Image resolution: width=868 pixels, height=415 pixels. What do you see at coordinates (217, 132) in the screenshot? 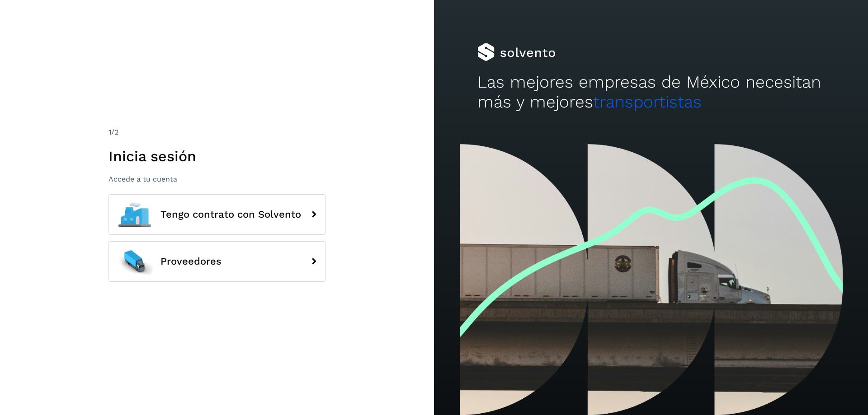
I see `div: /2` at bounding box center [217, 132].